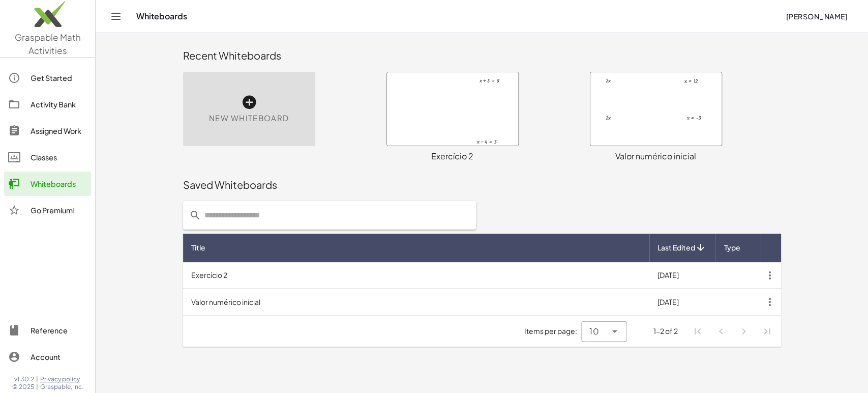 This screenshot has height=393, width=868. What do you see at coordinates (594, 331) in the screenshot?
I see `span: 10` at bounding box center [594, 331].